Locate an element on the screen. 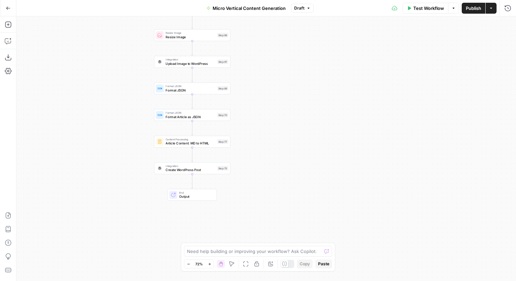 The image size is (516, 281). span: Publish is located at coordinates (473, 8).